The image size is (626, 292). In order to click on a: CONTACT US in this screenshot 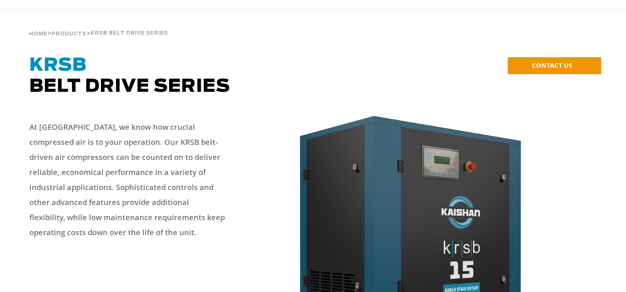, I will do `click(554, 65)`.